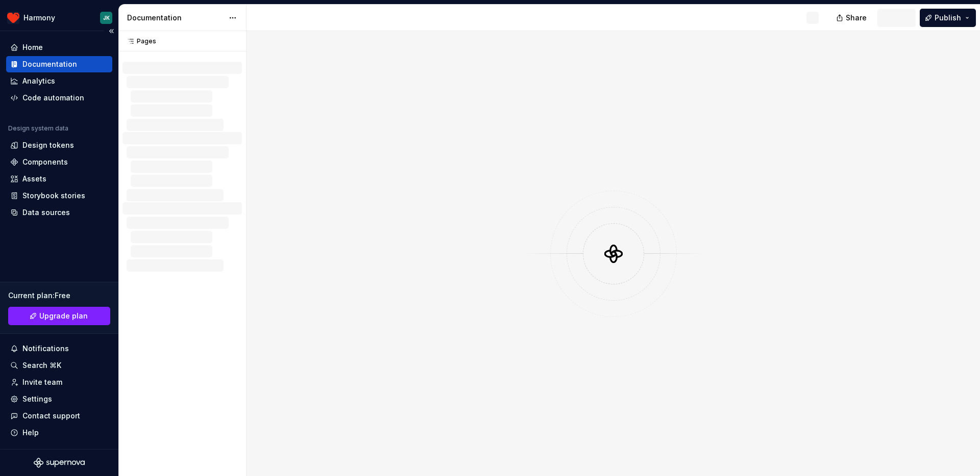 Image resolution: width=980 pixels, height=476 pixels. I want to click on div: Notifications, so click(46, 349).